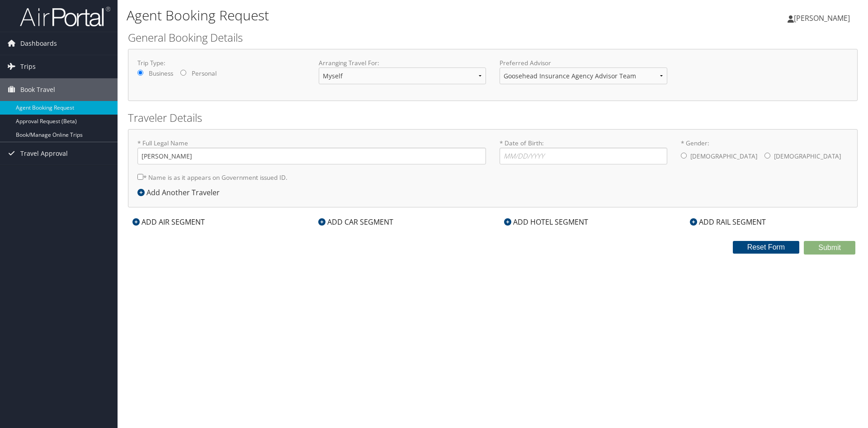  What do you see at coordinates (356, 222) in the screenshot?
I see `div: ADD CAR SEGMENT` at bounding box center [356, 222].